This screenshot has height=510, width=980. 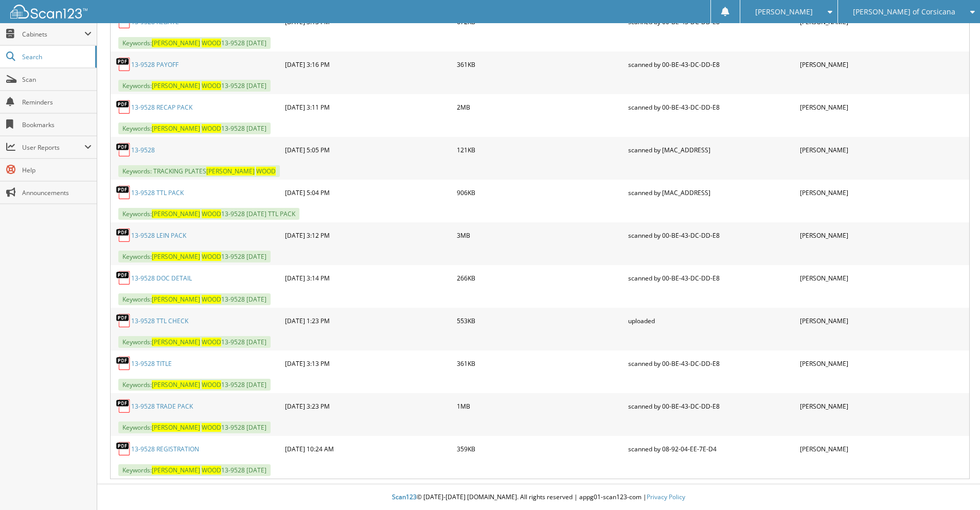 What do you see at coordinates (143, 150) in the screenshot?
I see `a: 13-9528` at bounding box center [143, 150].